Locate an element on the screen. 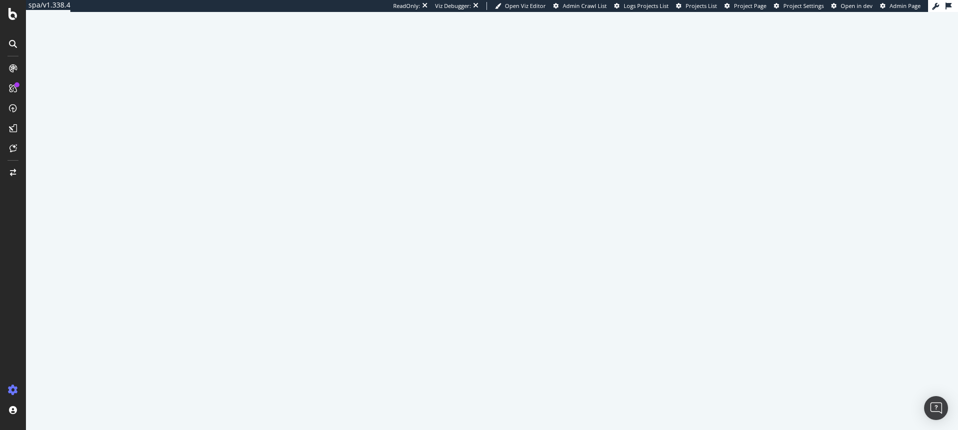 The width and height of the screenshot is (958, 430). div: ReadOnly: is located at coordinates (407, 6).